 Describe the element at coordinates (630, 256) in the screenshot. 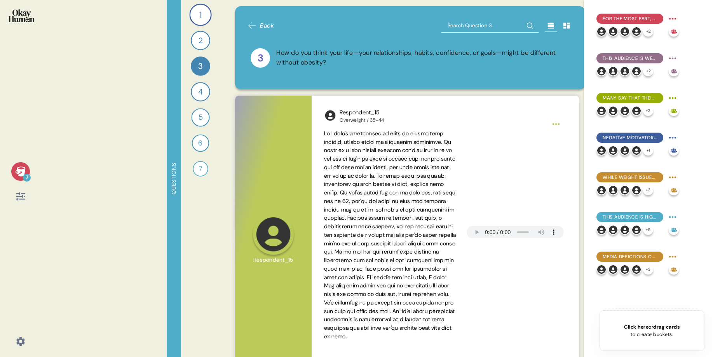

I see `span: Media depictions cruelly label these people as lazy and disgusting - but they also seem suspiciou...` at that location.